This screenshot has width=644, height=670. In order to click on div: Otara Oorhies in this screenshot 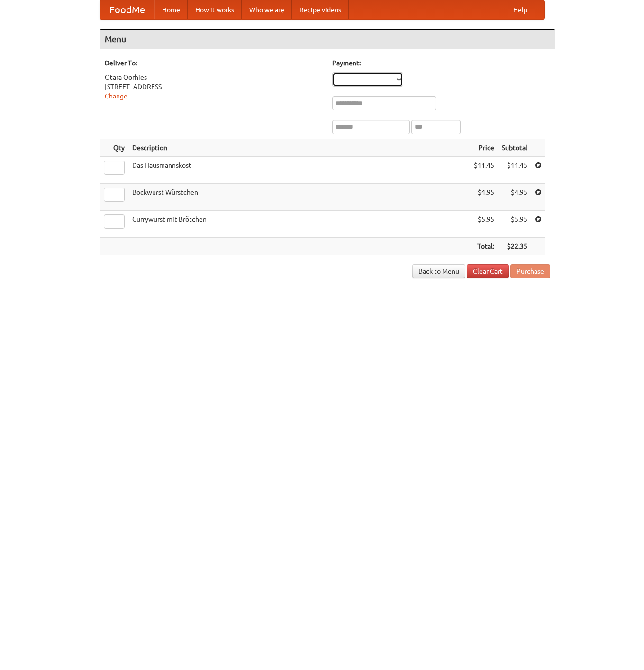, I will do `click(214, 77)`.